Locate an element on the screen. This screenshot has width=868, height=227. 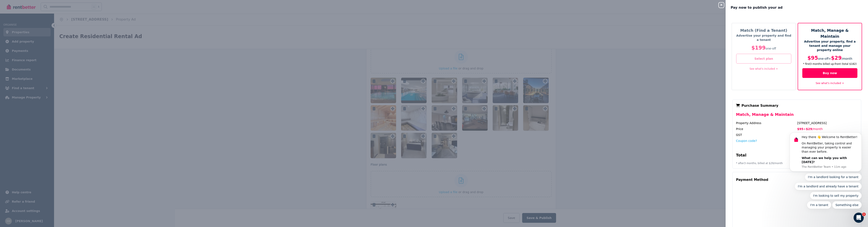
button: Quick reply: Something else is located at coordinates (63, 109).